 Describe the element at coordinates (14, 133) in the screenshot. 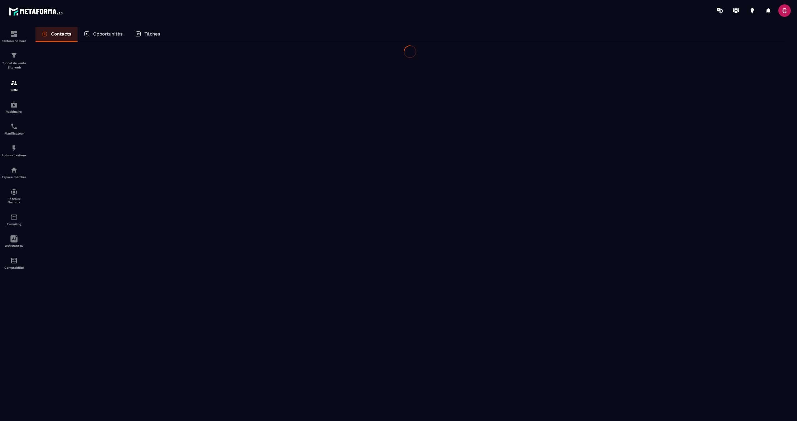

I see `p: Planificateur` at that location.